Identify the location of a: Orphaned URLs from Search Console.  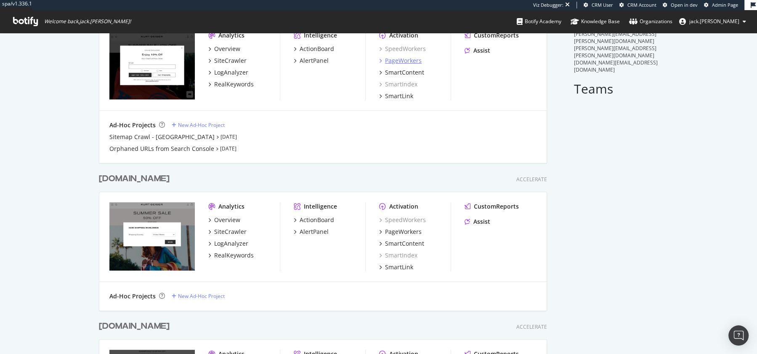
(162, 149).